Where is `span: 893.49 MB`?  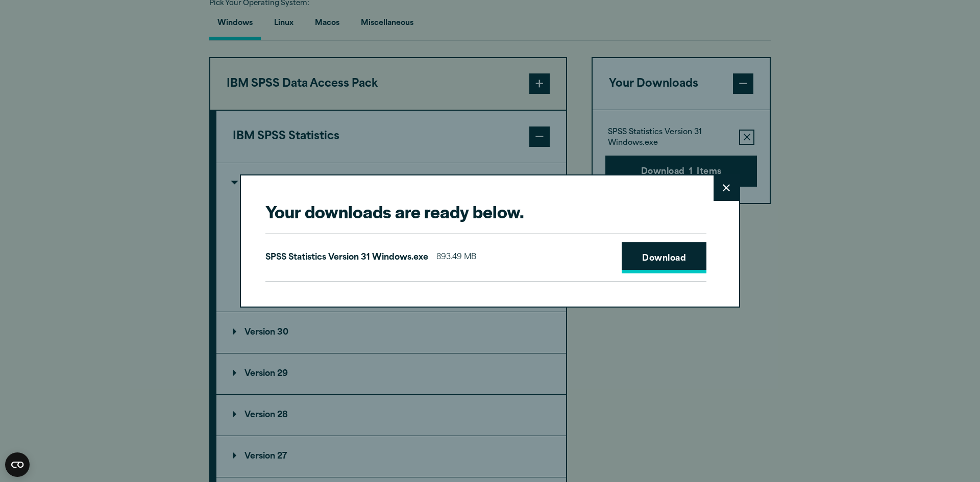 span: 893.49 MB is located at coordinates (456, 258).